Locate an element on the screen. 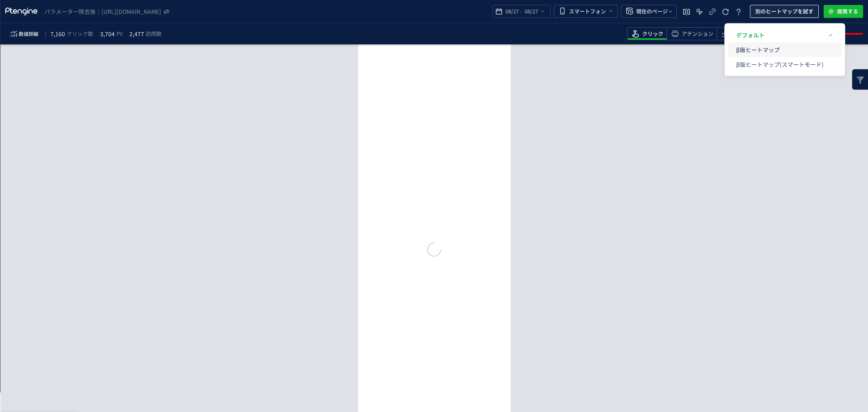  span: 3,704 is located at coordinates (108, 34).